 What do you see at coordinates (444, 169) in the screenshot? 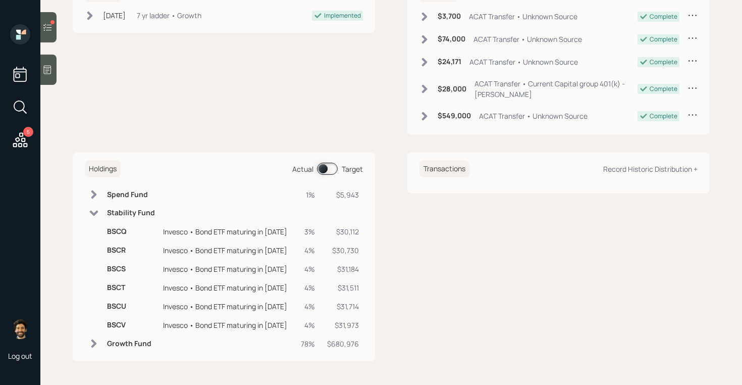
I see `h6: Transactions` at bounding box center [444, 169].